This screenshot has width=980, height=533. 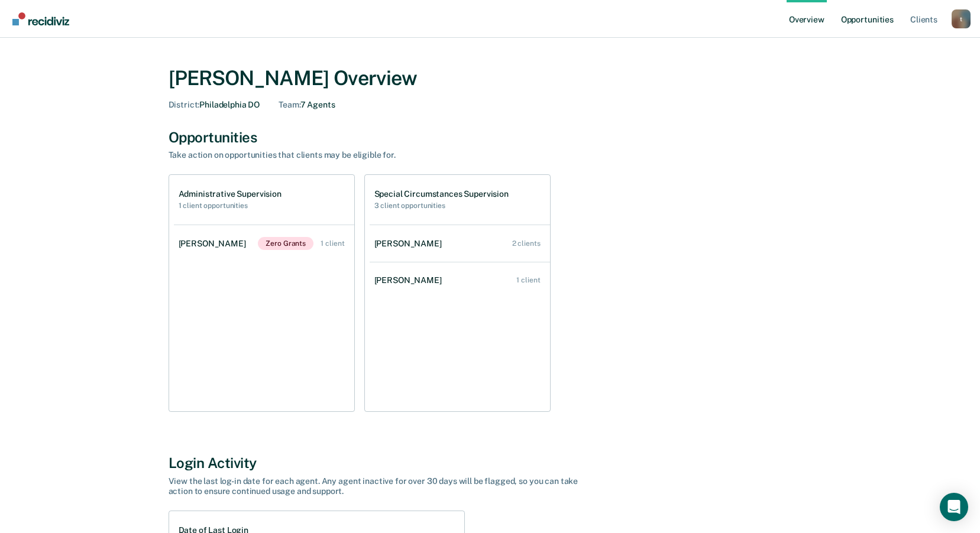 What do you see at coordinates (527, 244) in the screenshot?
I see `div: 2 clients` at bounding box center [527, 244].